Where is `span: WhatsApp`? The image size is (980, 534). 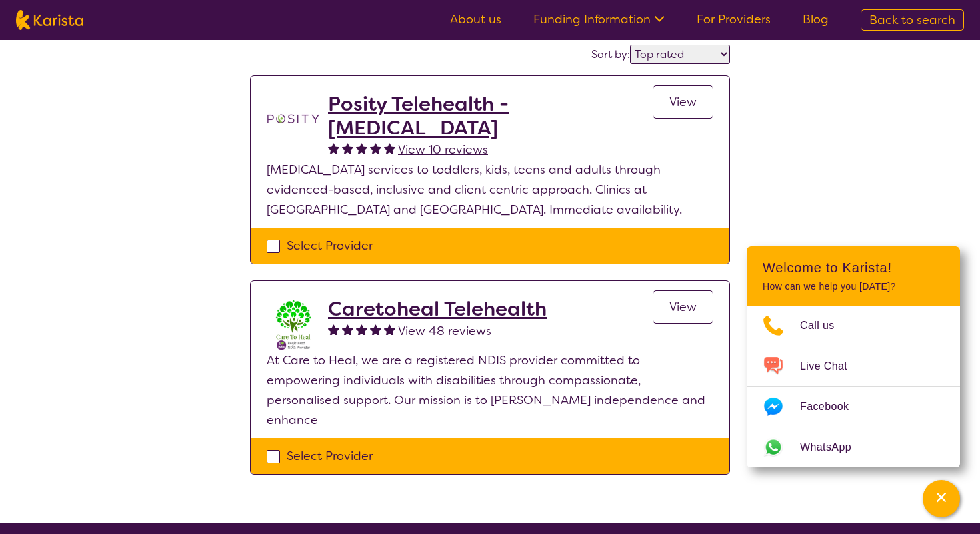
span: WhatsApp is located at coordinates (833, 447).